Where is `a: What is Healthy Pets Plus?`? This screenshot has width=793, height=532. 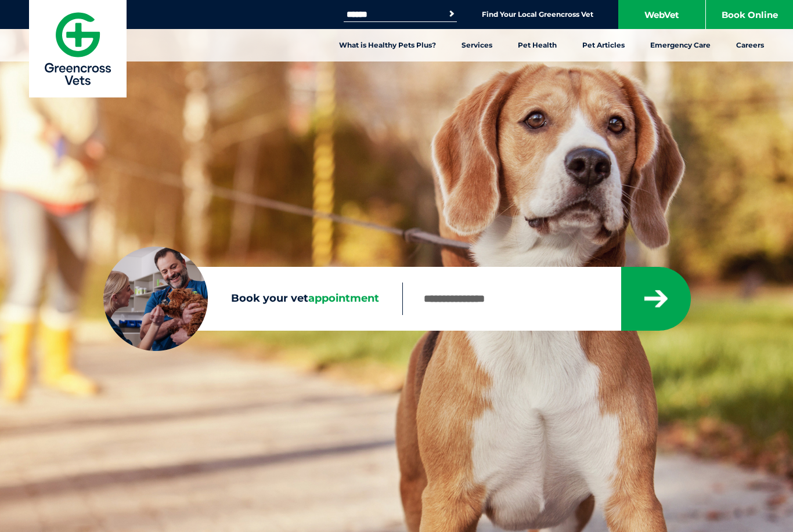
a: What is Healthy Pets Plus? is located at coordinates (388, 46).